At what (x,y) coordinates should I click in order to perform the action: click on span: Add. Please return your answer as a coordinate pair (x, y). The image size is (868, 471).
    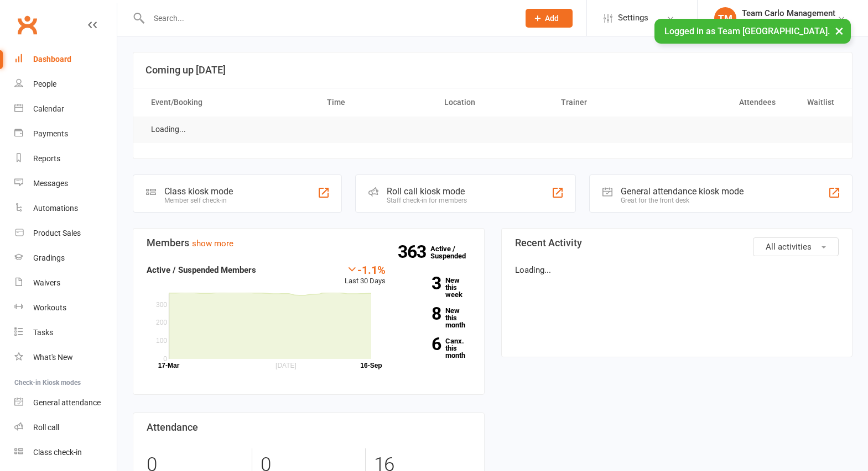
    Looking at the image, I should click on (552, 18).